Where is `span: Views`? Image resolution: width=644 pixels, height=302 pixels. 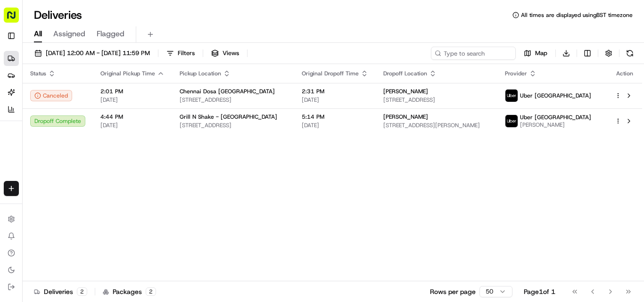
span: Views is located at coordinates (231, 53).